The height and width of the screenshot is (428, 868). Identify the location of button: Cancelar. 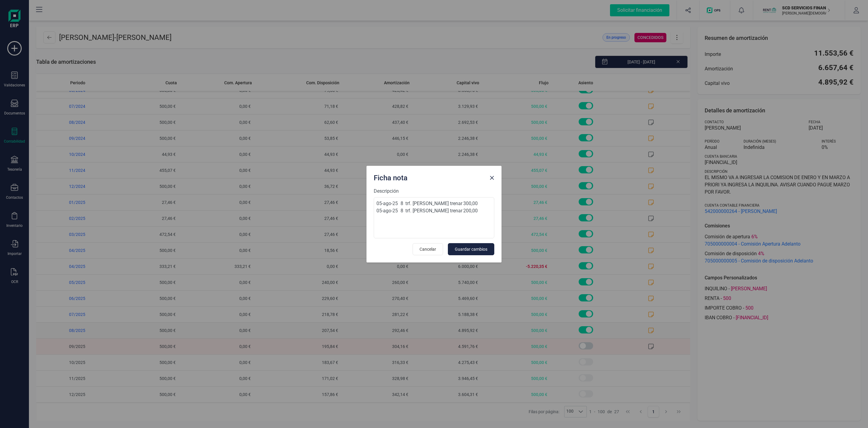
(428, 249).